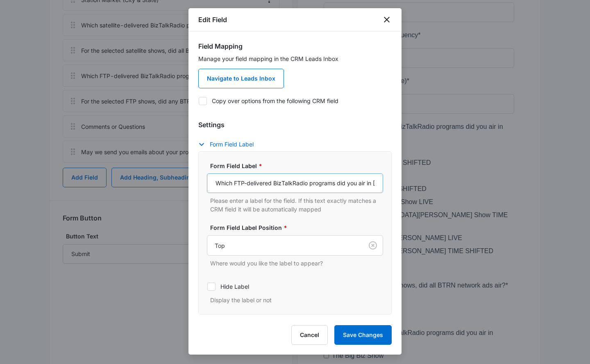 Image resolution: width=590 pixels, height=364 pixels. I want to click on label: Form Field Label Position, so click(298, 227).